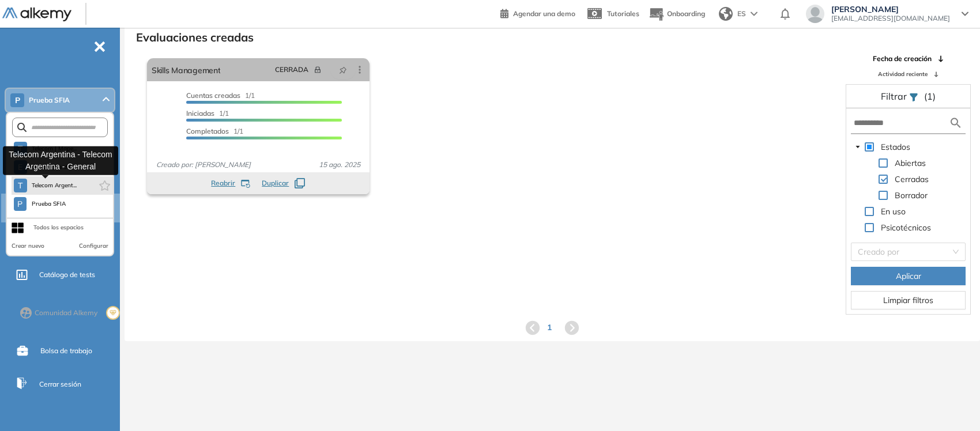 The width and height of the screenshot is (980, 431). Describe the element at coordinates (754, 14) in the screenshot. I see `img: arrow` at that location.